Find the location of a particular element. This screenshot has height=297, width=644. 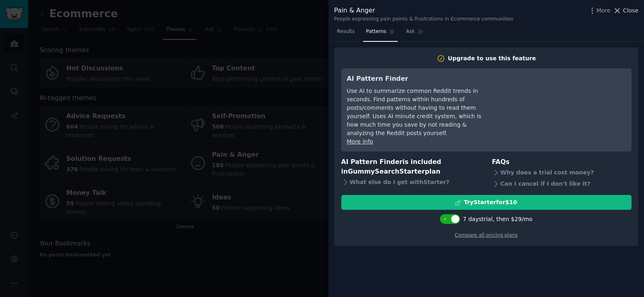

span: More is located at coordinates (603, 11).